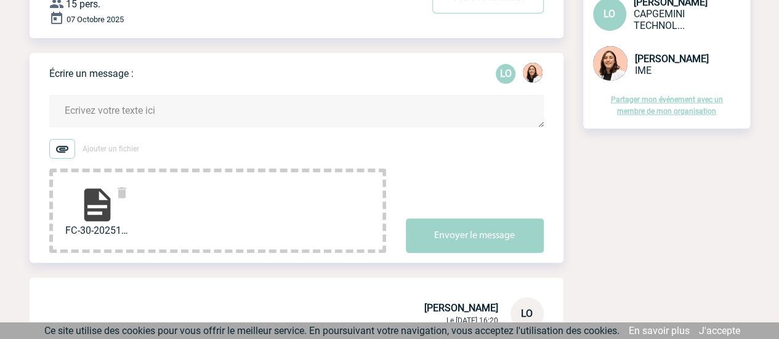 The width and height of the screenshot is (779, 339). I want to click on img: delete.svg, so click(122, 193).